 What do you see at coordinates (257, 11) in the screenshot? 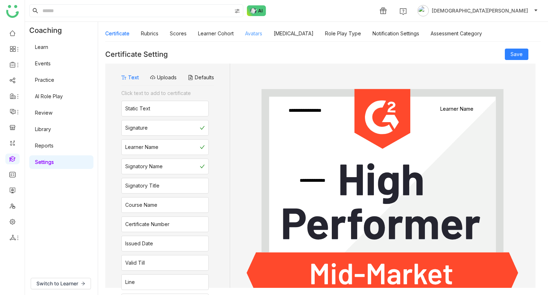
I see `img: ask-buddy-normal.svg` at bounding box center [257, 11].